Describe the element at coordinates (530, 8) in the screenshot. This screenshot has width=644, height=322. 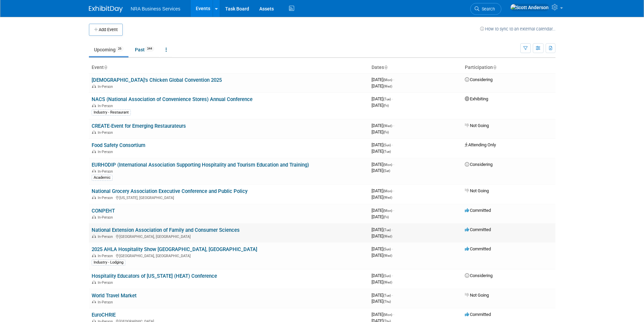
I see `img: Scott Anderson` at that location.